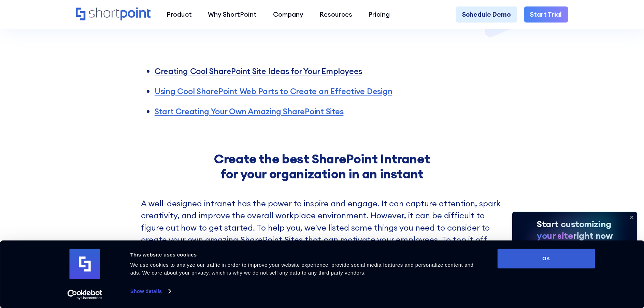  I want to click on div: Company, so click(288, 15).